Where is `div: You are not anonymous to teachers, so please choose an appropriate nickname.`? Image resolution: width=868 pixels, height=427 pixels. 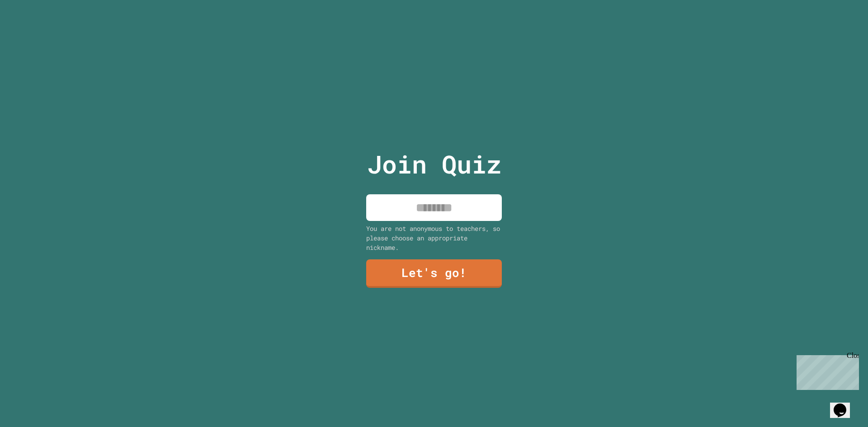 div: You are not anonymous to teachers, so please choose an appropriate nickname. is located at coordinates (434, 238).